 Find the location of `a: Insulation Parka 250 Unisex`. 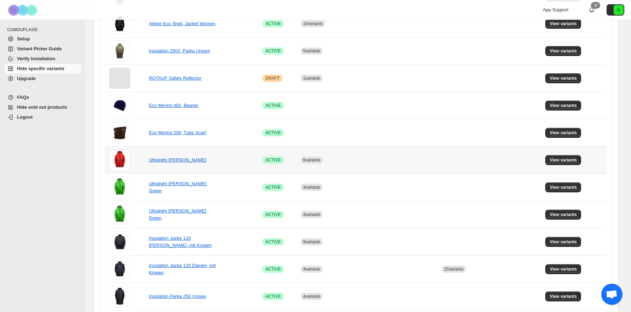

a: Insulation Parka 250 Unisex is located at coordinates (177, 296).